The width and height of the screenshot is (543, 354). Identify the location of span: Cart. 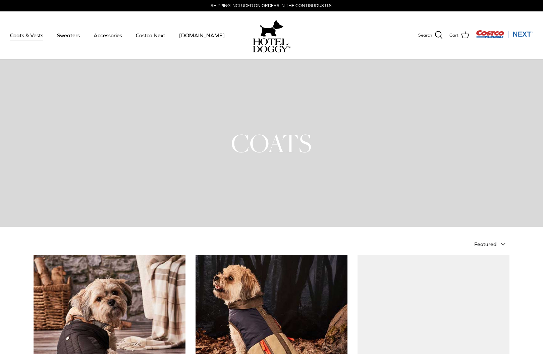
(454, 35).